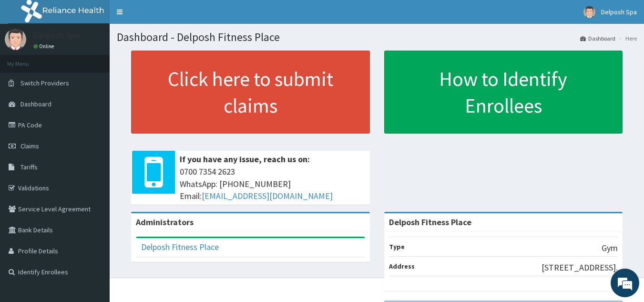 The image size is (644, 302). I want to click on b: Administrators, so click(164, 222).